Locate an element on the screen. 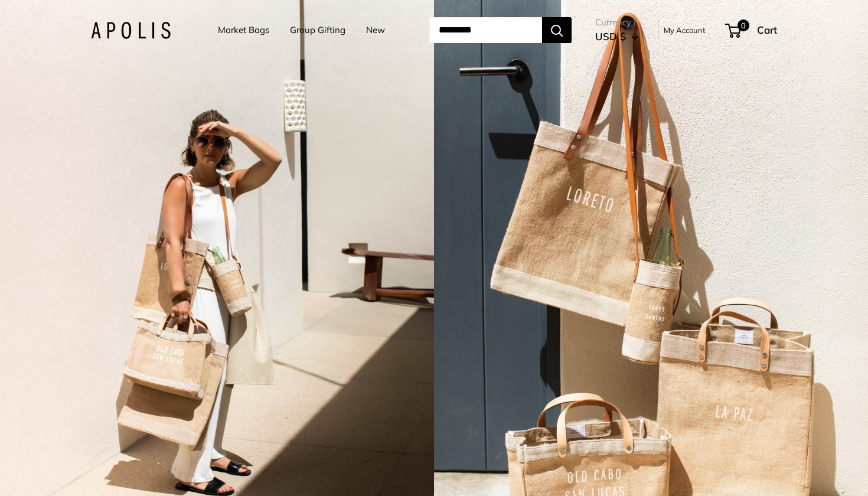  a: Group Gifting is located at coordinates (317, 30).